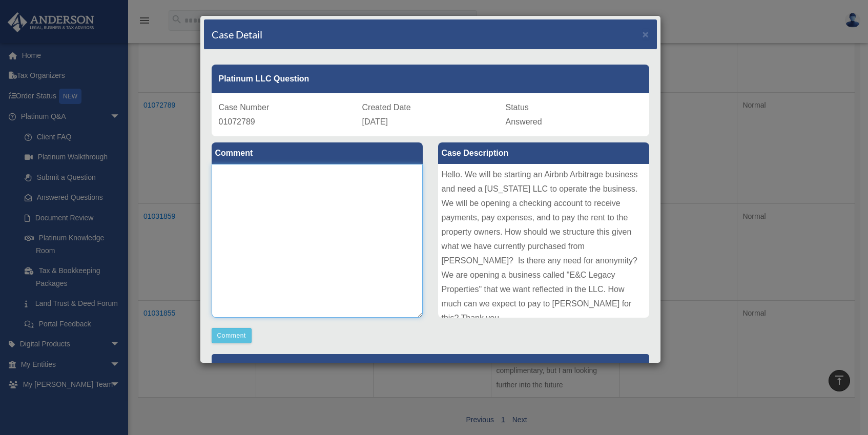 The width and height of the screenshot is (868, 435). Describe the element at coordinates (431, 79) in the screenshot. I see `div: Platinum LLC Question` at that location.